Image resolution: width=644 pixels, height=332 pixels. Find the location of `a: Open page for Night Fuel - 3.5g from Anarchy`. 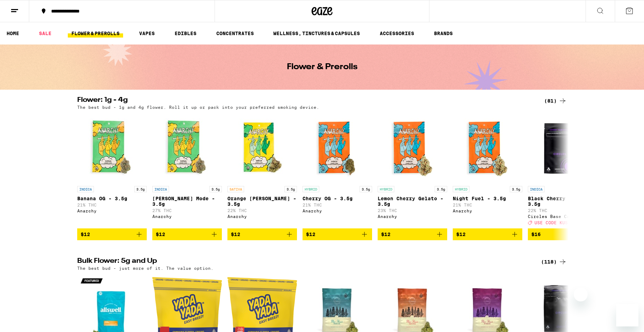

a: Open page for Night Fuel - 3.5g from Anarchy is located at coordinates (487, 170).